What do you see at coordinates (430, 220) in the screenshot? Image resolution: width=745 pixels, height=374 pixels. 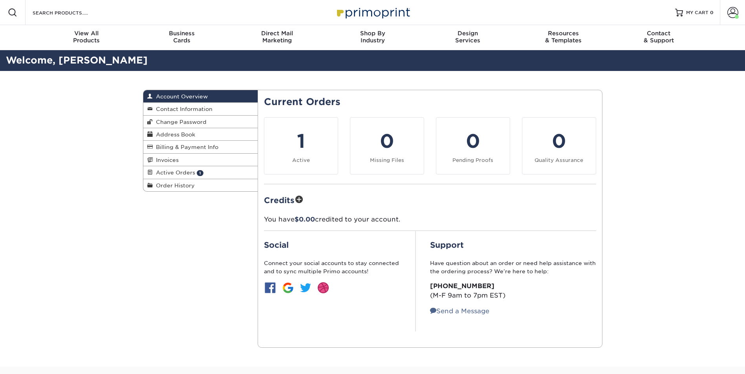 I see `p: You have credited to your account.` at bounding box center [430, 220].